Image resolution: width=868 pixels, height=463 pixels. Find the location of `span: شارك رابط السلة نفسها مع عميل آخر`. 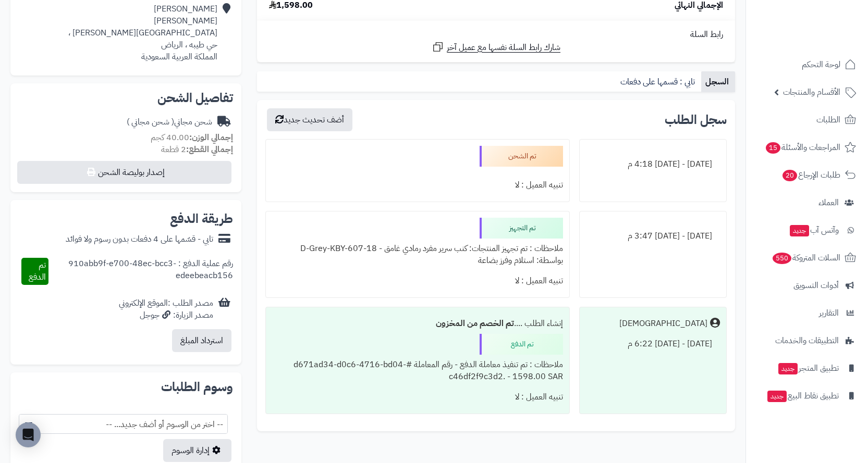

span: شارك رابط السلة نفسها مع عميل آخر is located at coordinates (504, 48).